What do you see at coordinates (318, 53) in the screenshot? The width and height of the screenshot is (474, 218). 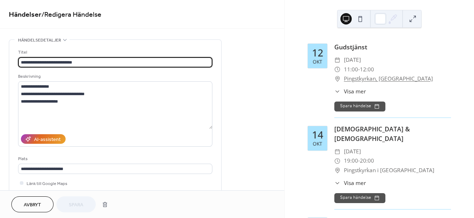 I see `div: 12` at bounding box center [318, 53].